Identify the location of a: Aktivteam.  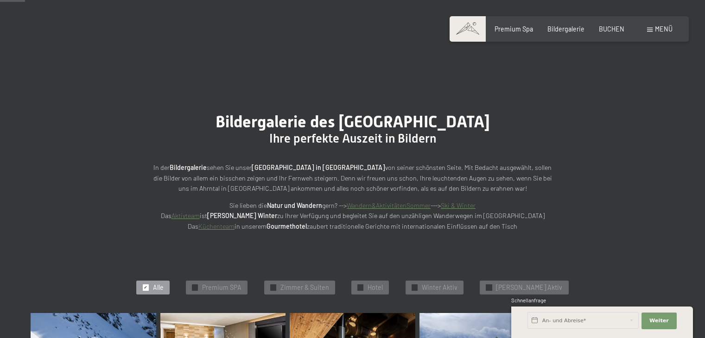
(185, 215).